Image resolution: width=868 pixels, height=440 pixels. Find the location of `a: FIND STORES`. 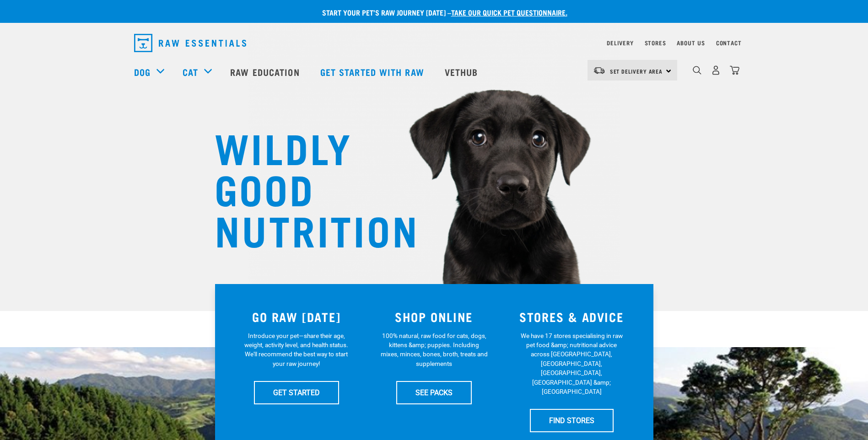

a: FIND STORES is located at coordinates (571, 421).